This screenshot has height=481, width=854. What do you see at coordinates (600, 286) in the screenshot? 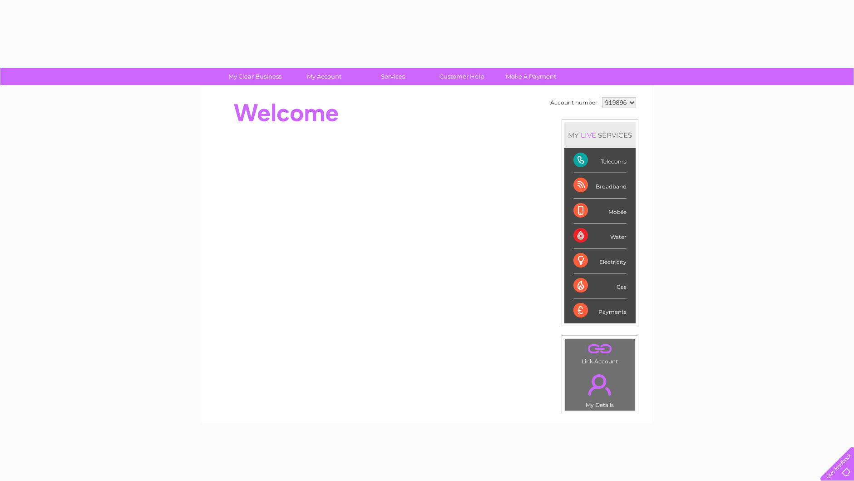
I see `div: Gas` at bounding box center [600, 286].